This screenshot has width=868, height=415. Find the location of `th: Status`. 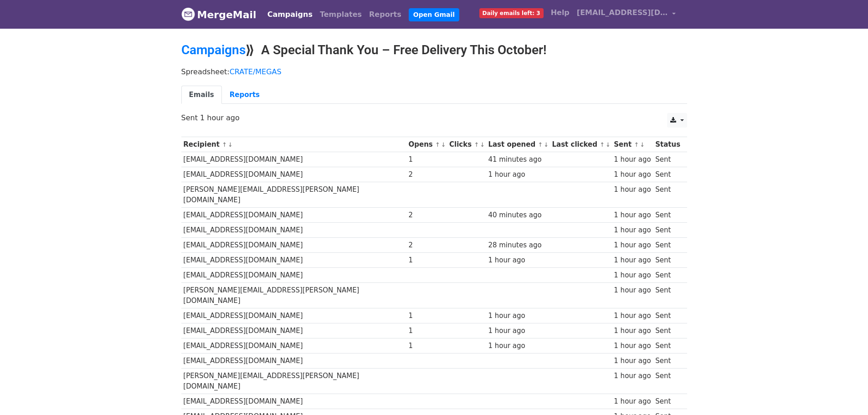

th: Status is located at coordinates (667, 145).